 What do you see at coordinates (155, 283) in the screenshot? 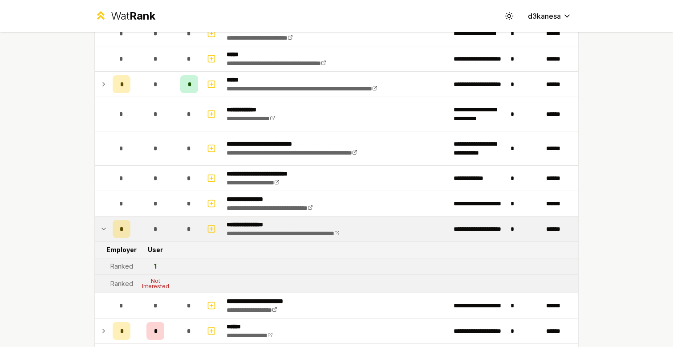
I see `div: Not Interested` at bounding box center [155, 283].